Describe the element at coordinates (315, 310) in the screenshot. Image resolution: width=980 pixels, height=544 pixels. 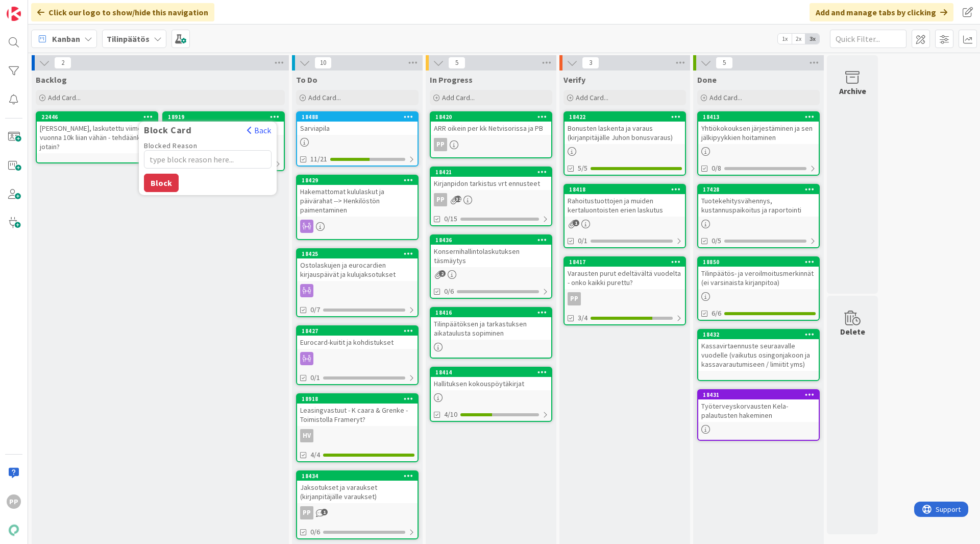
I see `span: 0/7` at that location.